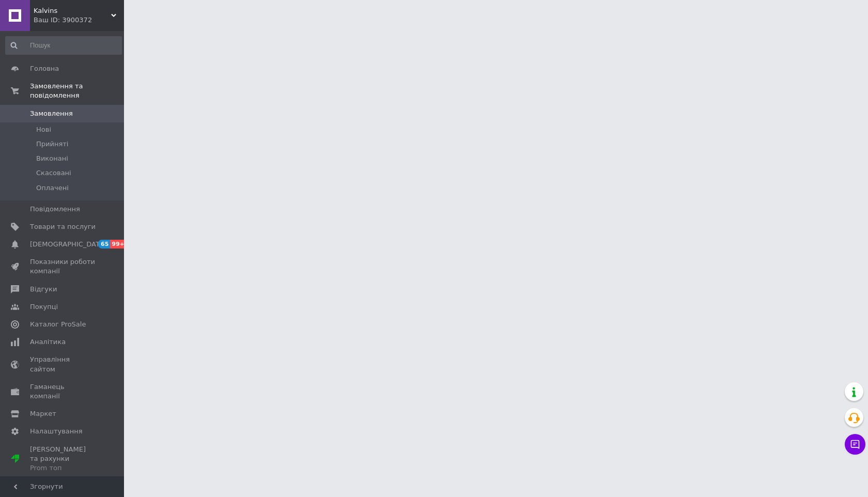 The image size is (868, 497). I want to click on span: Відгуки, so click(44, 289).